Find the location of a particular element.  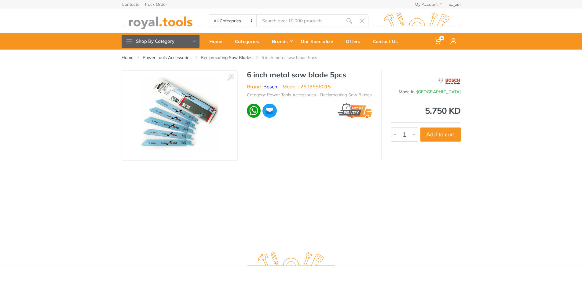

button: Add to cart is located at coordinates (441, 135).